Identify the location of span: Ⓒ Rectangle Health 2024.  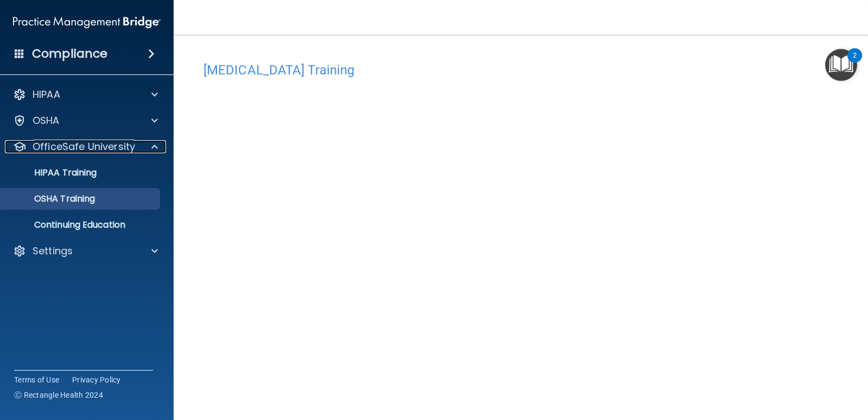
(58, 395).